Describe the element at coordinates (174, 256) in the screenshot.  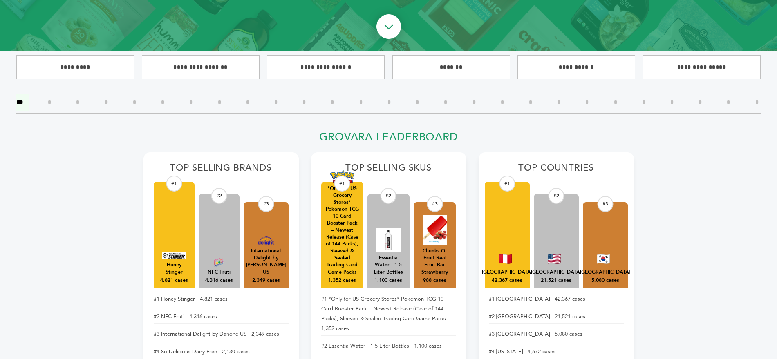
I see `img: Honey Stinger` at that location.